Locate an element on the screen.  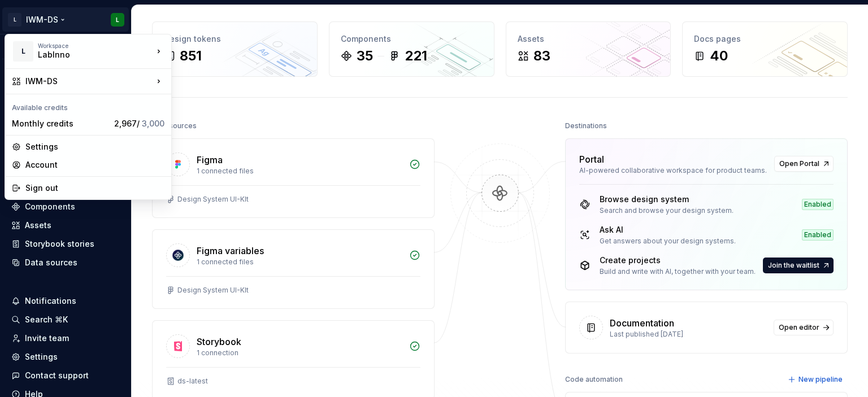
div: Settings is located at coordinates (95, 147).